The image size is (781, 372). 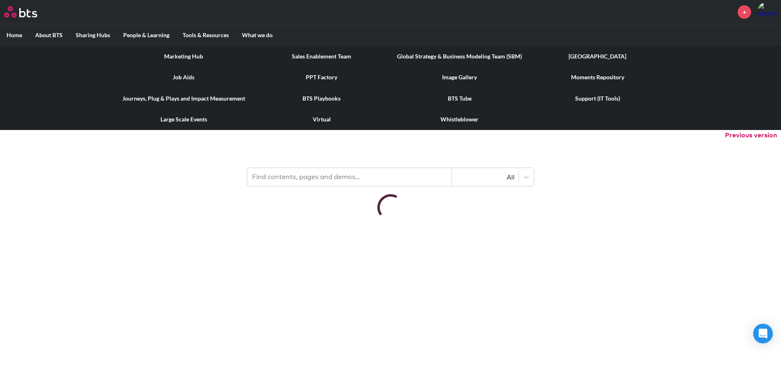 I want to click on input: Find contents, pages and demos..., so click(x=350, y=177).